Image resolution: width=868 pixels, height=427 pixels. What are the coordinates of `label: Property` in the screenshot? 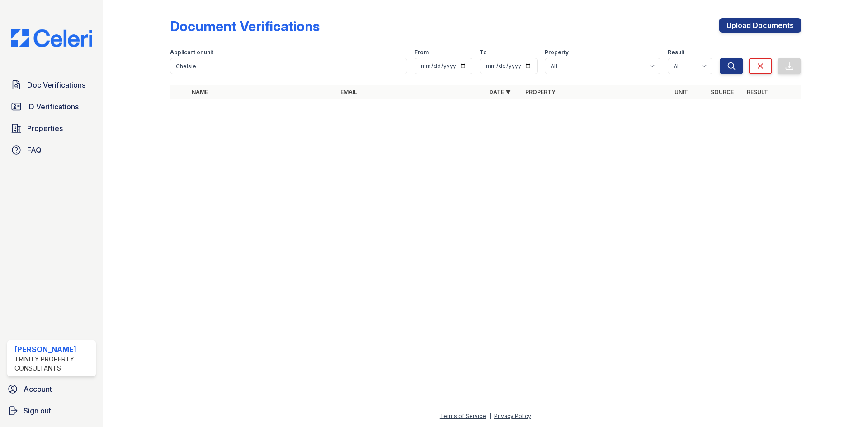 It's located at (557, 52).